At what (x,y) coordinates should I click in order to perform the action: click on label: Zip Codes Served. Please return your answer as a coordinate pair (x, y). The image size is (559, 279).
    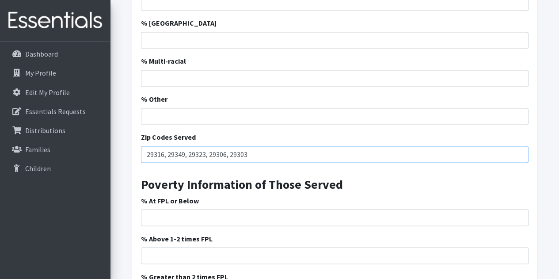
    Looking at the image, I should click on (168, 137).